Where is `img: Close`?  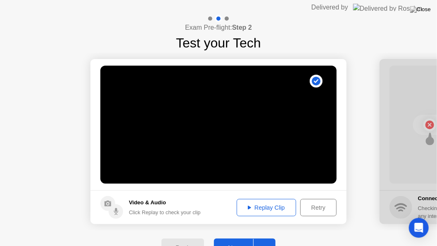
img: Close is located at coordinates (420, 9).